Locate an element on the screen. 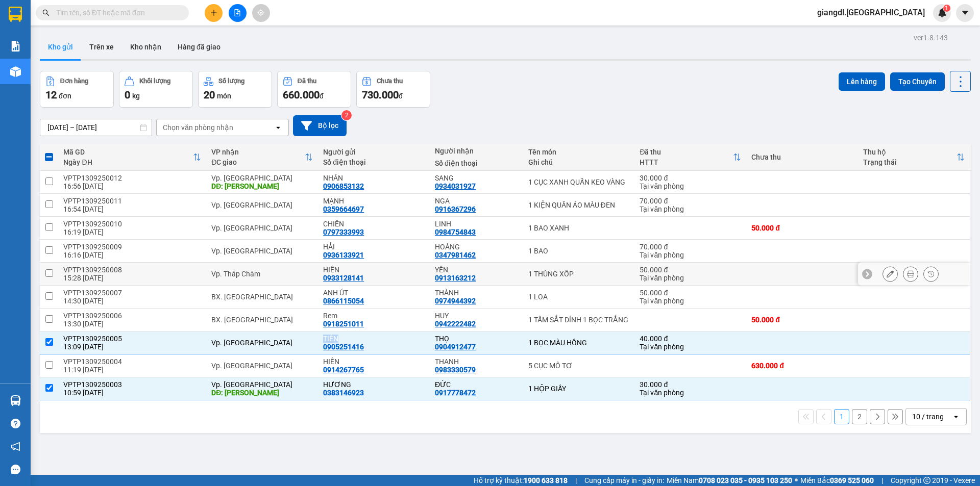 The height and width of the screenshot is (486, 980). div: THÀNH is located at coordinates (476, 293).